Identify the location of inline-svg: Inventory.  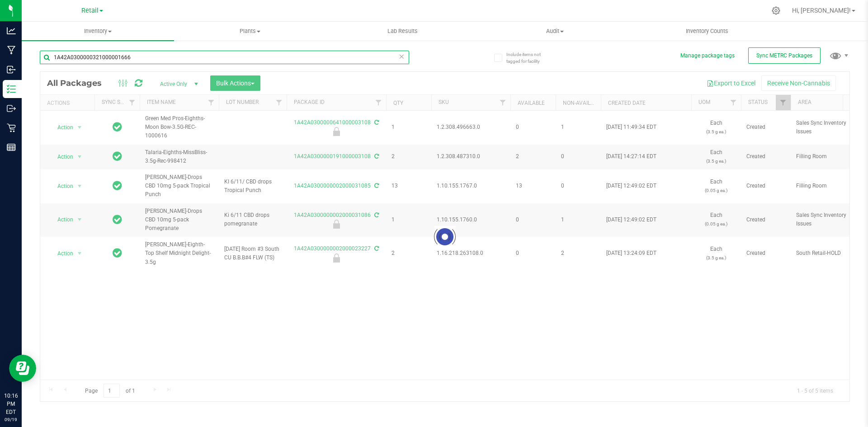
(11, 89).